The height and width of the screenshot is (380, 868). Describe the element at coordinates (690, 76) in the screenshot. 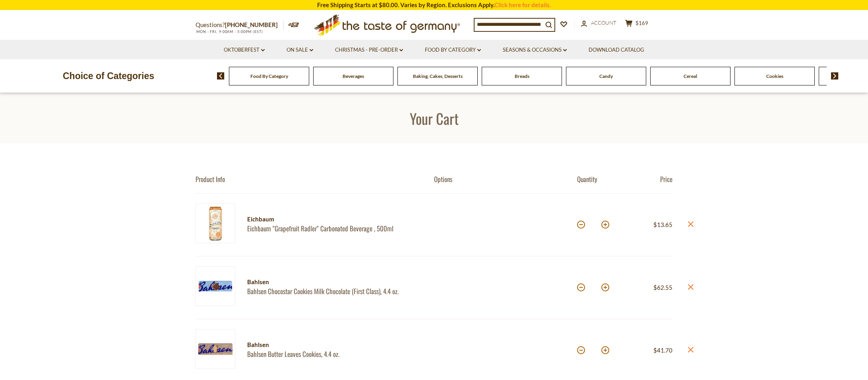

I see `a: Cereal` at that location.